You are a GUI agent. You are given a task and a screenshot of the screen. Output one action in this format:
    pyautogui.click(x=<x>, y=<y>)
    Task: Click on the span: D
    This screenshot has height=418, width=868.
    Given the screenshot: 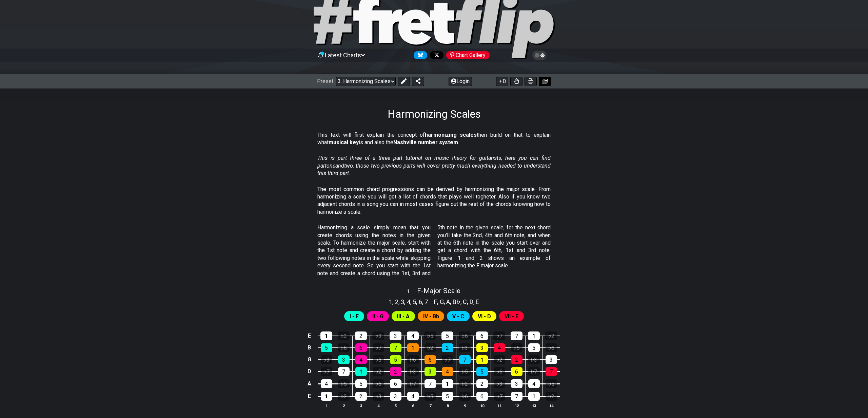 What is the action you would take?
    pyautogui.click(x=471, y=301)
    